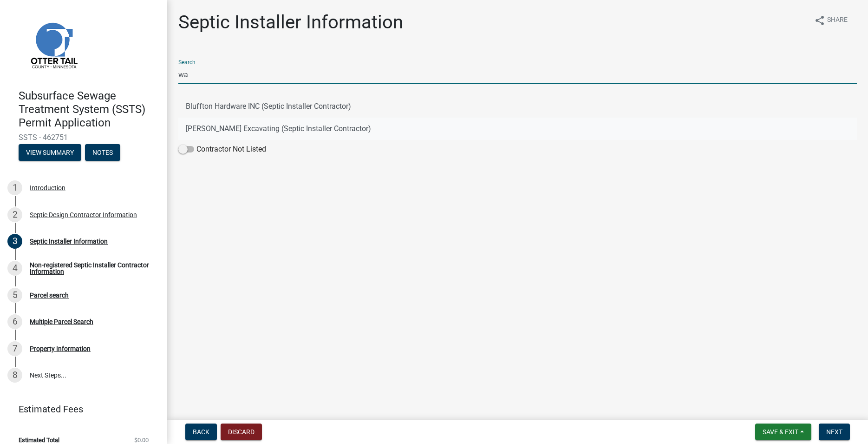 The image size is (868, 444). I want to click on button: Save & Exit, so click(783, 432).